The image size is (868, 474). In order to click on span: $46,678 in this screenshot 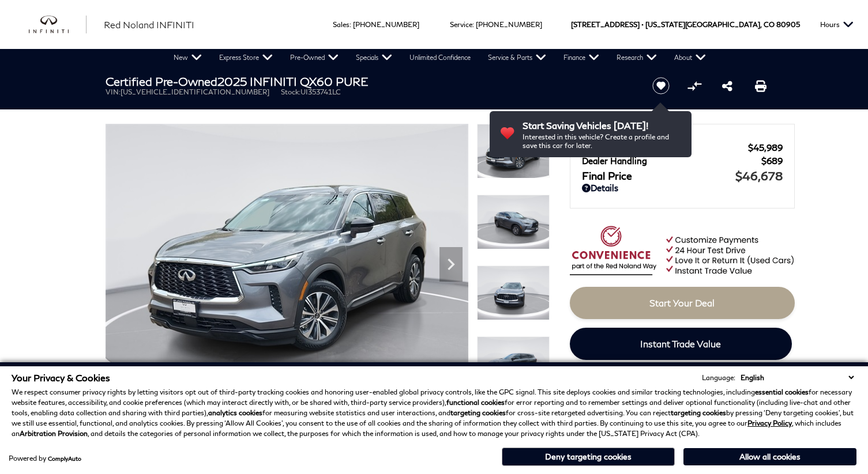, I will do `click(758, 176)`.